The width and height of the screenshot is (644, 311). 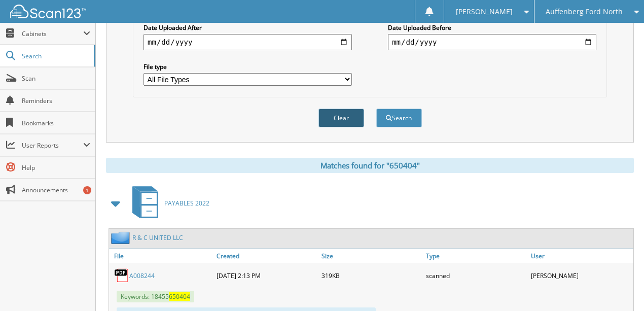 I want to click on a: PAYABLES 2022, so click(x=168, y=203).